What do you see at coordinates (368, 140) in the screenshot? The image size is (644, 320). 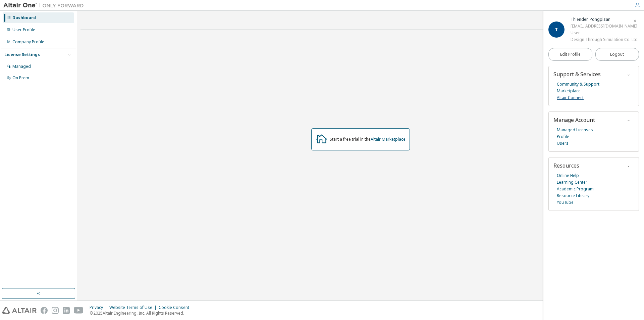 I see `div: Start a free trial in the` at bounding box center [368, 140].